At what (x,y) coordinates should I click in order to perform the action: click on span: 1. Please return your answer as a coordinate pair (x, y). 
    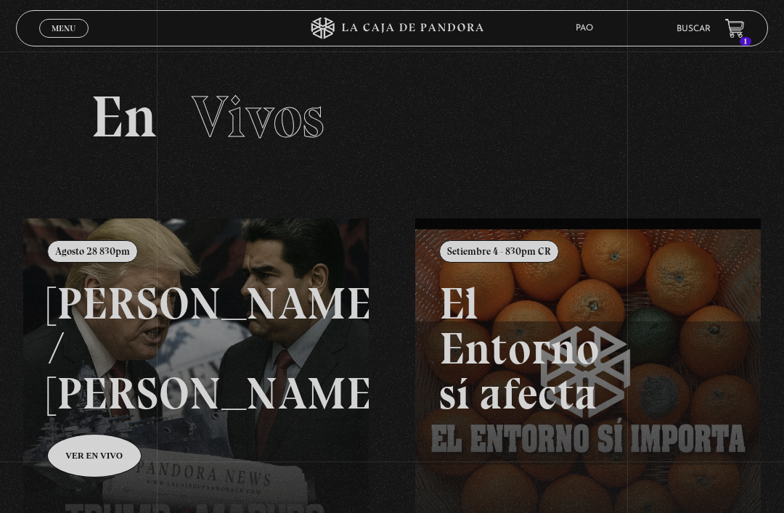
    Looking at the image, I should click on (746, 41).